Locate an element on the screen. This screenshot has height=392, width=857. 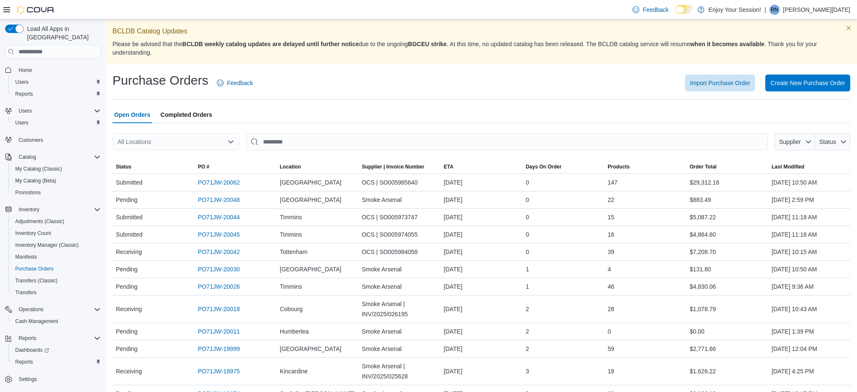
a: PO71JW-20026 is located at coordinates (219, 286).